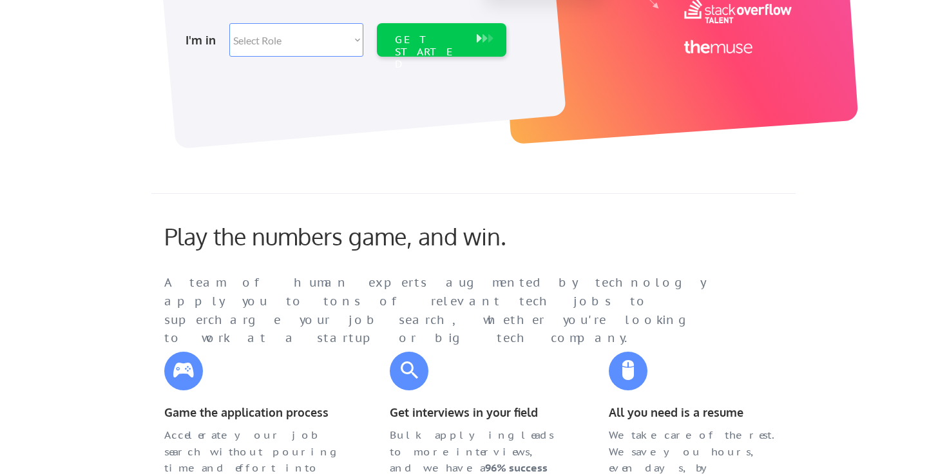 This screenshot has height=476, width=947. Describe the element at coordinates (477, 412) in the screenshot. I see `div: Get interviews in your field` at that location.